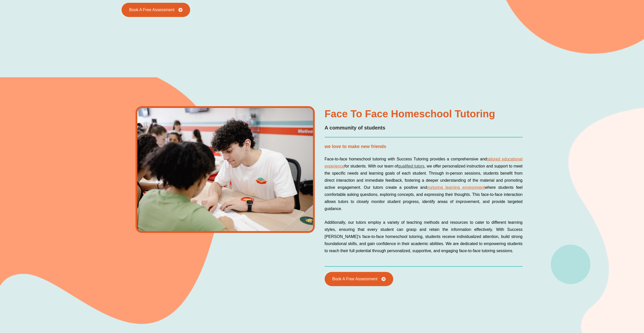 This screenshot has height=333, width=644. Describe the element at coordinates (424, 237) in the screenshot. I see `p: Additionally, our tutors employ a variety of teaching methods and resources to cater to different...` at that location.